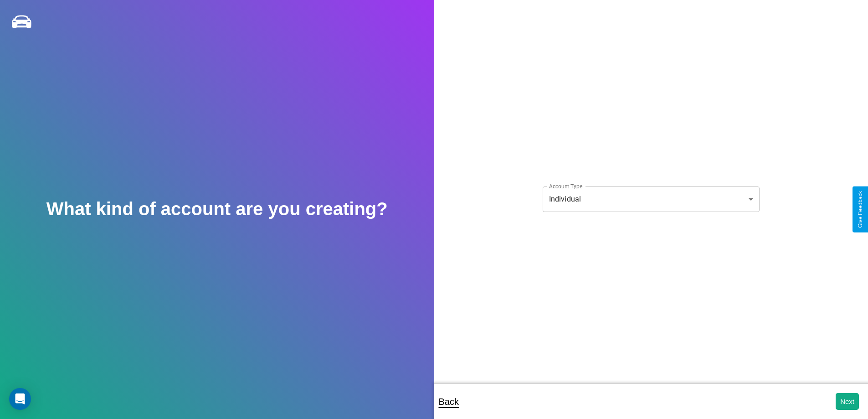  Describe the element at coordinates (651, 199) in the screenshot. I see `div: Individual` at that location.